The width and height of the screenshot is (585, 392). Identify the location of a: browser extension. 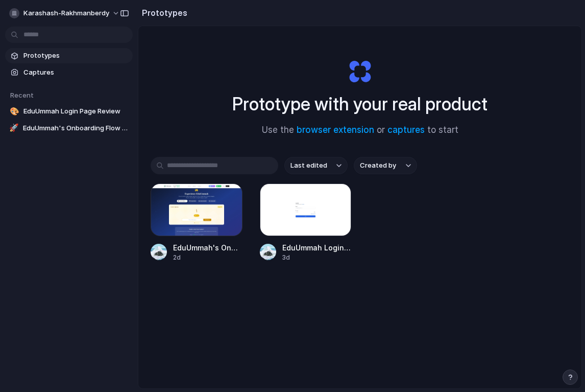
(335, 130).